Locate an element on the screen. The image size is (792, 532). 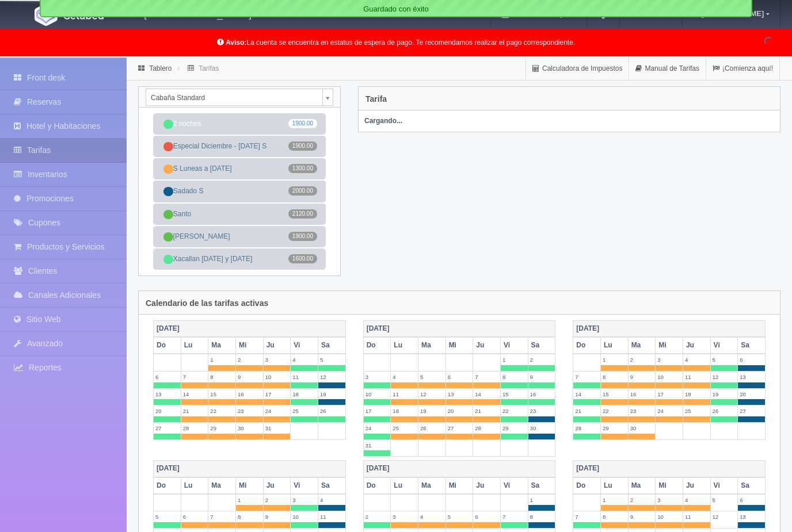
a: Santo2120.00 is located at coordinates (240, 214).